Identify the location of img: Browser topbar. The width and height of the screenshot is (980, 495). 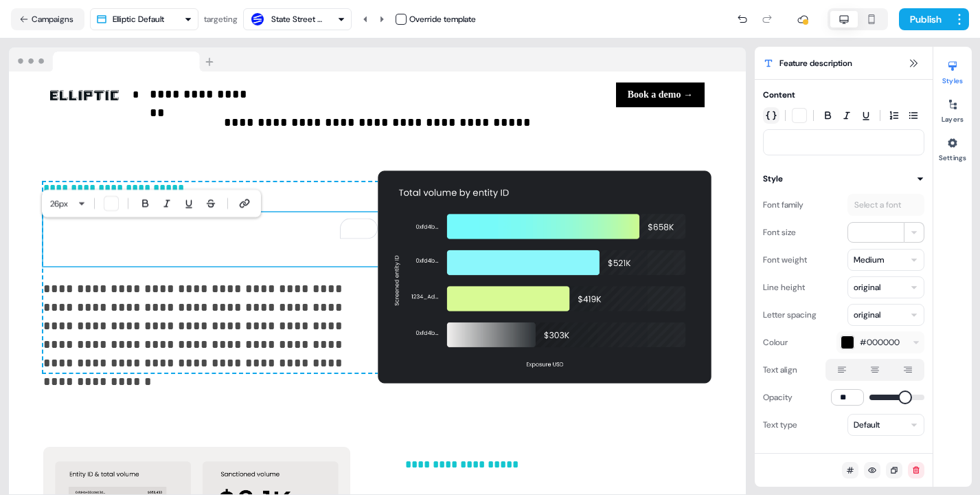
(114, 60).